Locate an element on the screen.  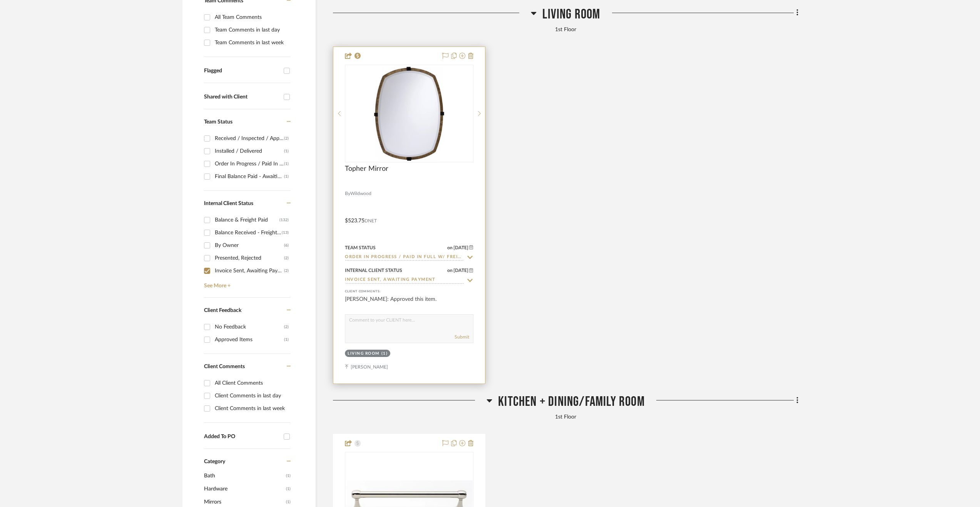
div: All Team Comments is located at coordinates (252, 17).